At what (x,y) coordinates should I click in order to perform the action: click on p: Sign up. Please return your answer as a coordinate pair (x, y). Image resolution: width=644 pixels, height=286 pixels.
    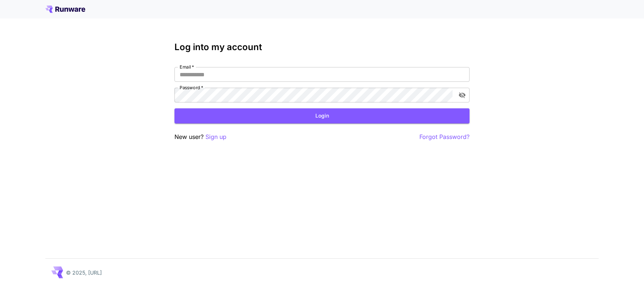
    Looking at the image, I should click on (216, 137).